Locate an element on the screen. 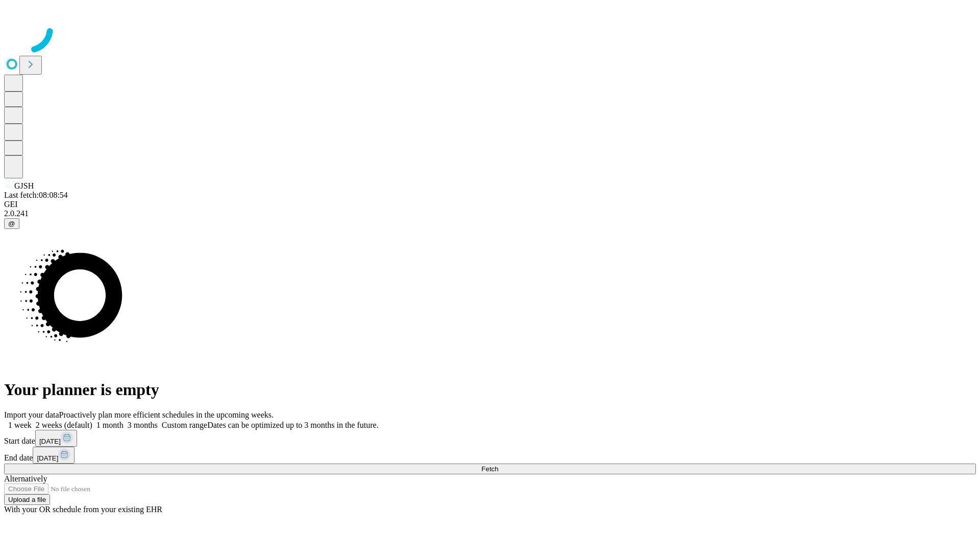 This screenshot has width=980, height=552. h1: Your planner is empty is located at coordinates (490, 389).